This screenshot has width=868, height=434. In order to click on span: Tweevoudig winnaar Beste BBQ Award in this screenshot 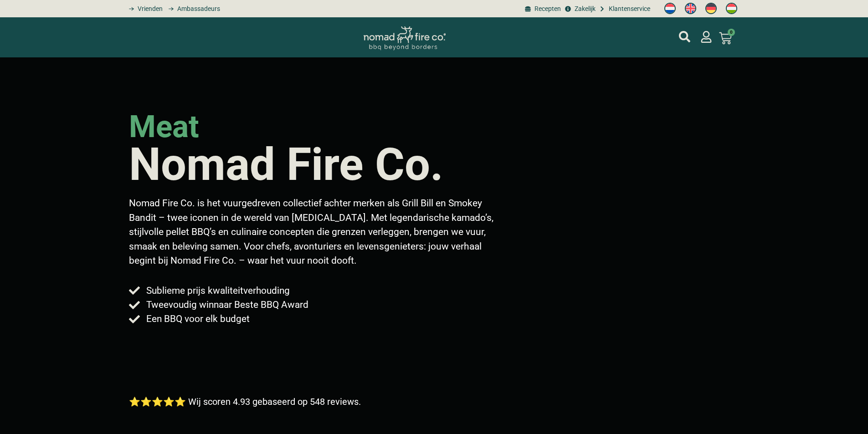, I will do `click(226, 305)`.